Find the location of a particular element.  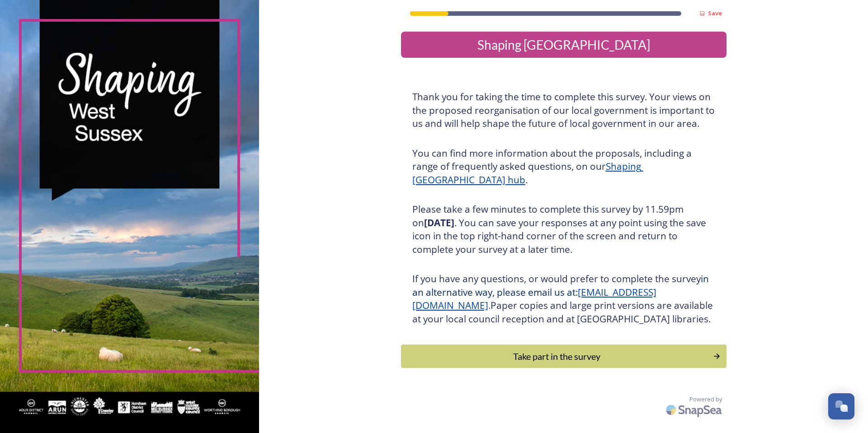

strong: Save is located at coordinates (715, 13).